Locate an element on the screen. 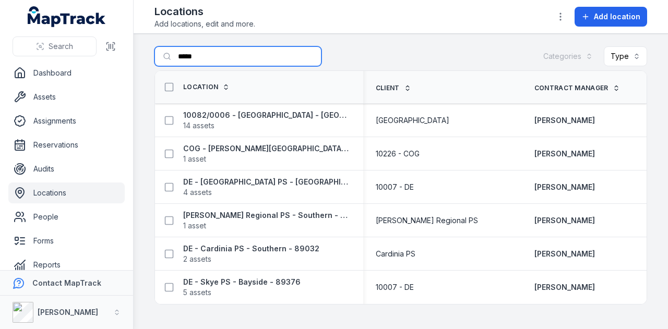 The height and width of the screenshot is (329, 668). span: Cardinia PS is located at coordinates (395, 254).